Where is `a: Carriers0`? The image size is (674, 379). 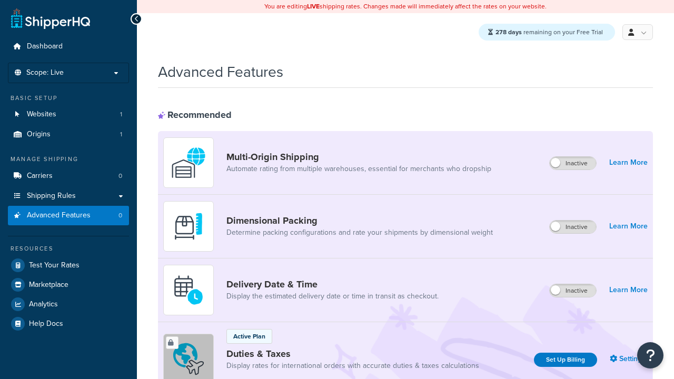
a: Carriers0 is located at coordinates (68, 176).